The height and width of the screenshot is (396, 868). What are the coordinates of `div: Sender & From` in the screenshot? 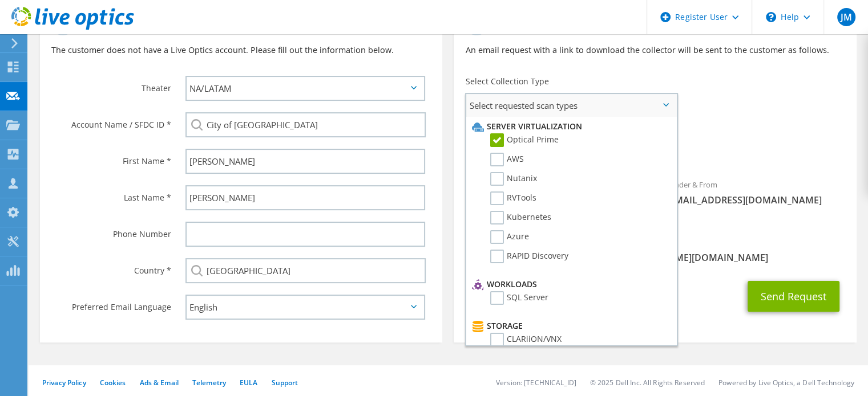 It's located at (755, 192).